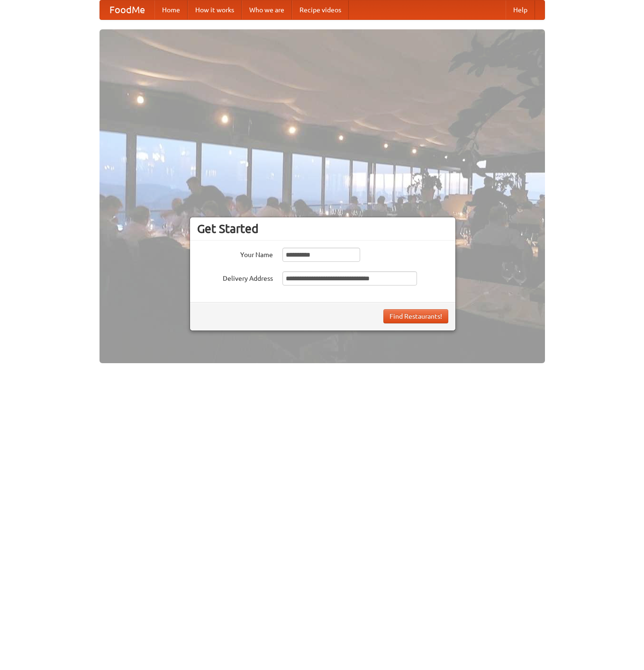 The image size is (644, 670). What do you see at coordinates (214, 10) in the screenshot?
I see `a: How it works` at bounding box center [214, 10].